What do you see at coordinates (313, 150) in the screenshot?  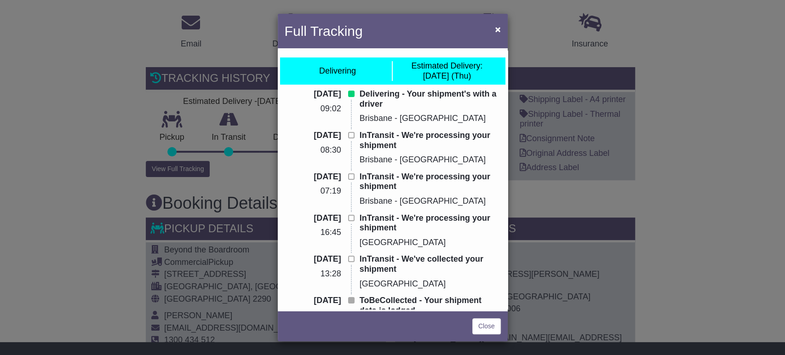 I see `p: 08:30` at bounding box center [313, 150].